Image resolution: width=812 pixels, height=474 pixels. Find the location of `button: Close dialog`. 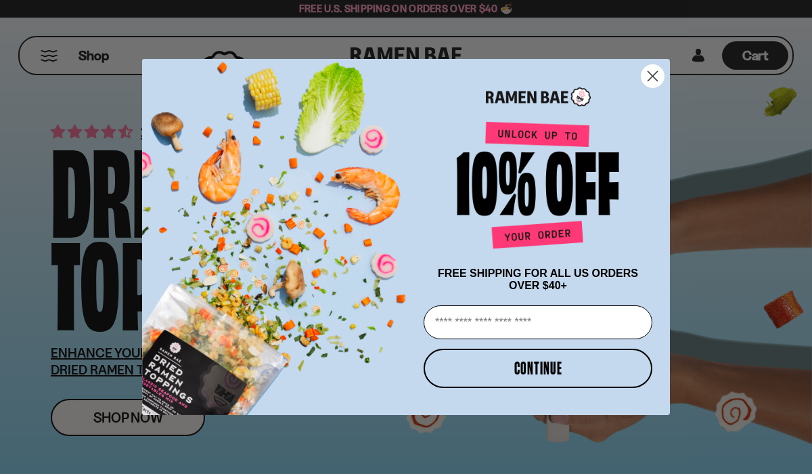

button: Close dialog is located at coordinates (653, 76).